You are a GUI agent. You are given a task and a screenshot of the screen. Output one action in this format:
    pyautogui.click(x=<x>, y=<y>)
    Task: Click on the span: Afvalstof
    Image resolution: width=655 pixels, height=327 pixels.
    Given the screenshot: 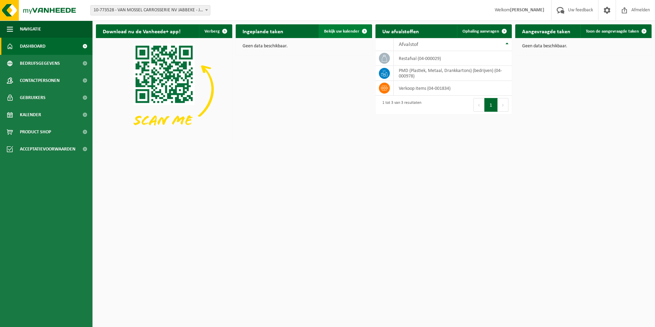 What is the action you would take?
    pyautogui.click(x=408, y=45)
    